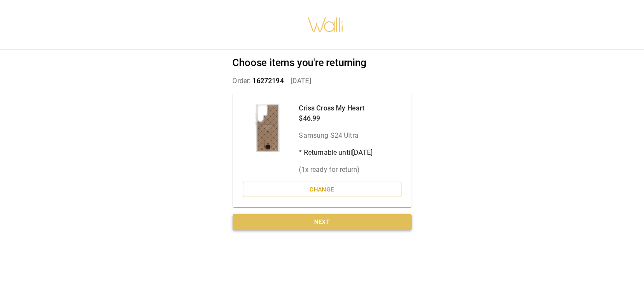 This screenshot has width=644, height=287. Describe the element at coordinates (336, 108) in the screenshot. I see `p: Criss Cross My Heart` at that location.